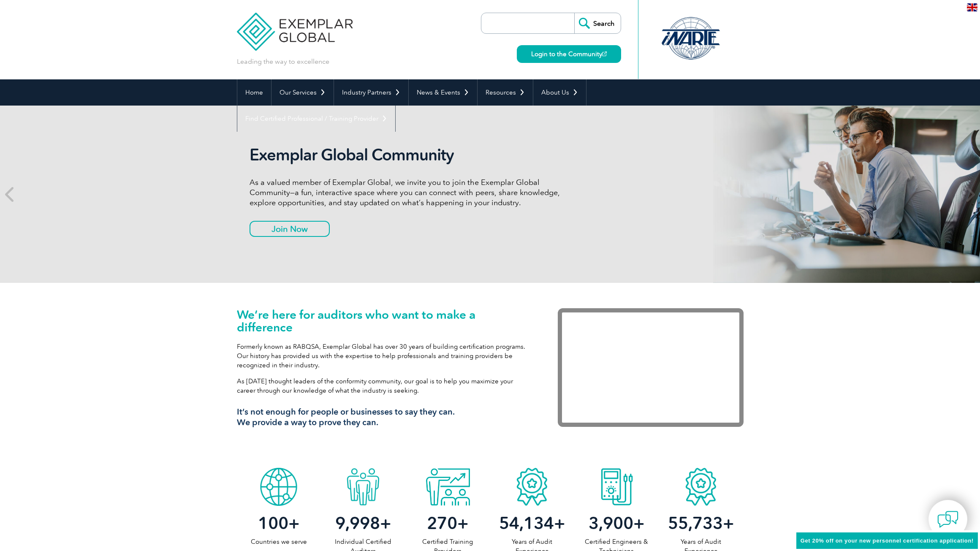 The width and height of the screenshot is (980, 551). I want to click on a: Industry Partners, so click(371, 93).